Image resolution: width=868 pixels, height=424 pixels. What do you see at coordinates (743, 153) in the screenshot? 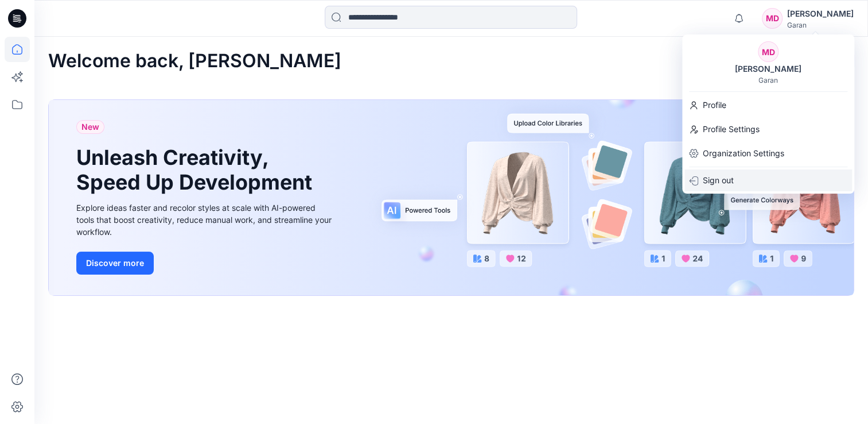
I see `p: Organization Settings` at bounding box center [743, 153].